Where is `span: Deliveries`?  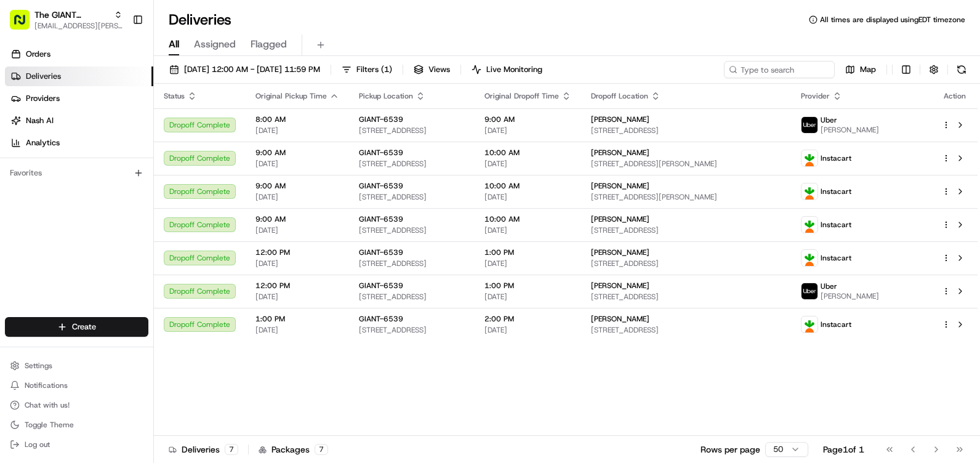
span: Deliveries is located at coordinates (43, 76).